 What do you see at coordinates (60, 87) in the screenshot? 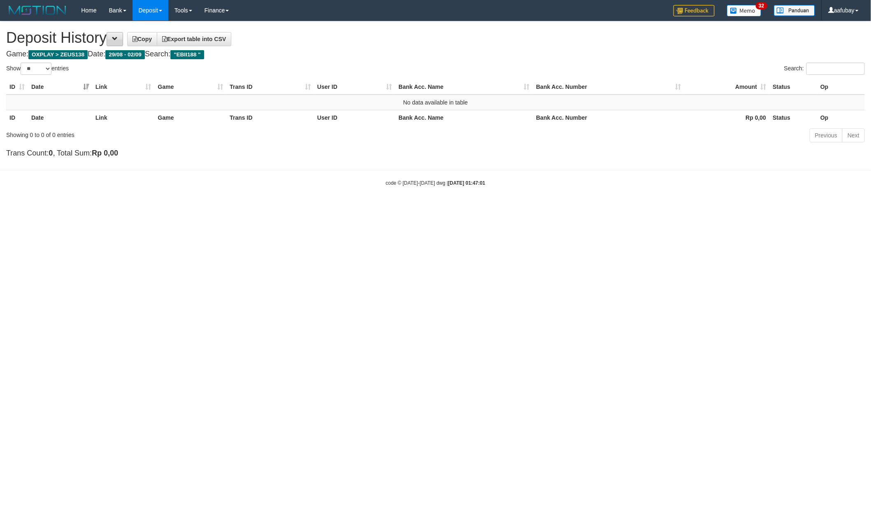
I see `th: Date: activate to sort column ascending` at bounding box center [60, 87].